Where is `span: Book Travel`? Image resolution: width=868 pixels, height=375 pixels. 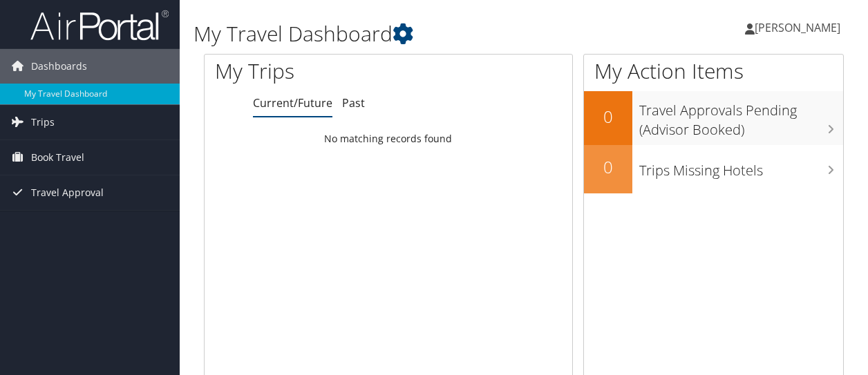 span: Book Travel is located at coordinates (58, 157).